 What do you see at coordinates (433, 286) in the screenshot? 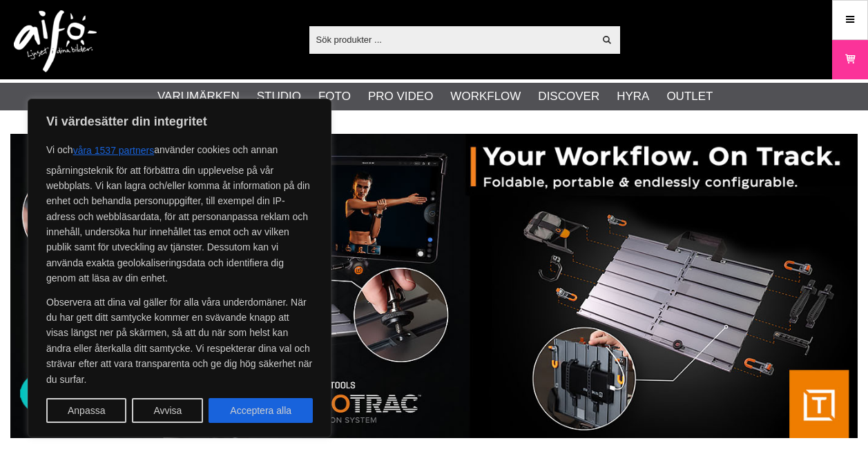
I see `a: Annons:007 banner-header-aerotrac-1390x500.jpg` at bounding box center [433, 286].